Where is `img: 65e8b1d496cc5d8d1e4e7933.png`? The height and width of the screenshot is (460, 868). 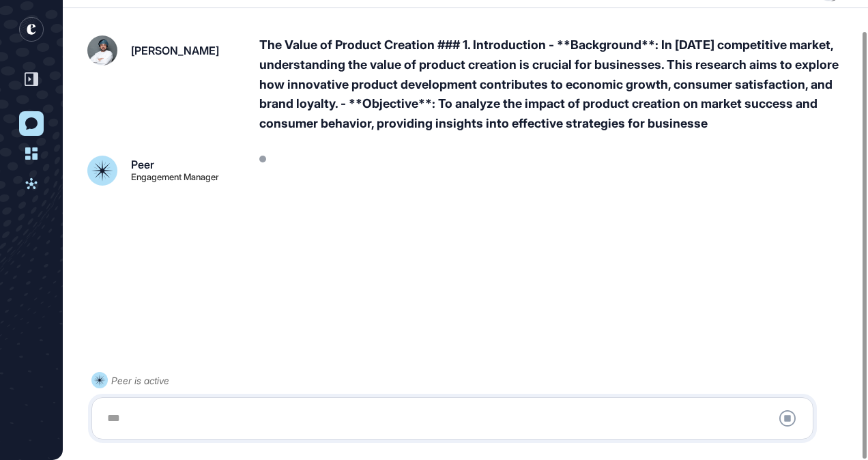 img: 65e8b1d496cc5d8d1e4e7933.png is located at coordinates (102, 51).